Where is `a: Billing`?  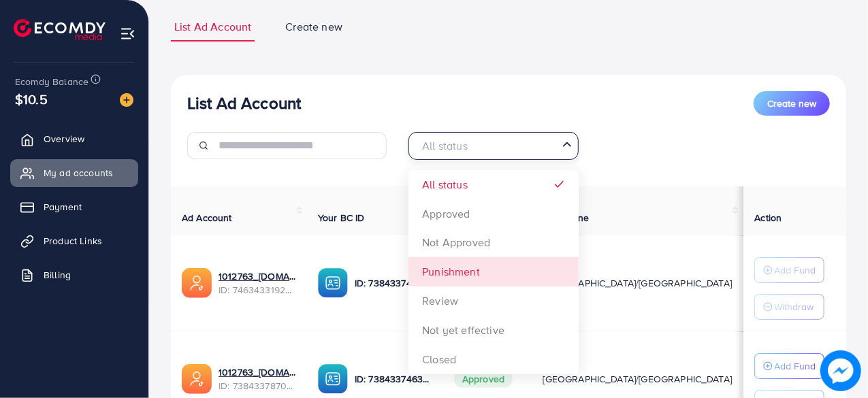 a: Billing is located at coordinates (74, 275).